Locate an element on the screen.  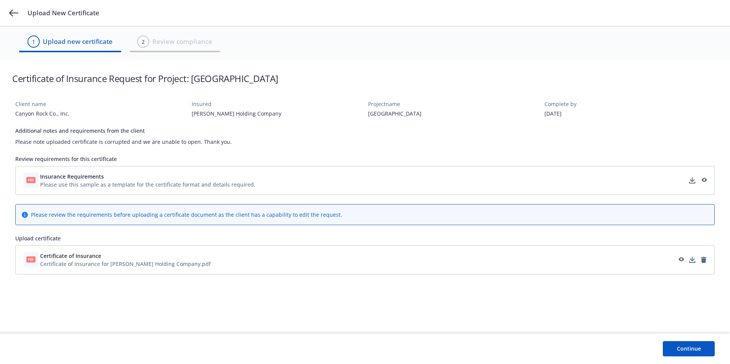
div: Upload certificate is located at coordinates (365, 238).